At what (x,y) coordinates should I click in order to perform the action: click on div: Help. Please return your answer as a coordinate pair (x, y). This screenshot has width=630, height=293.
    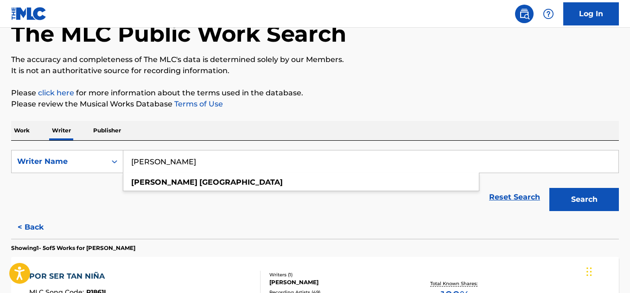
    Looking at the image, I should click on (548, 14).